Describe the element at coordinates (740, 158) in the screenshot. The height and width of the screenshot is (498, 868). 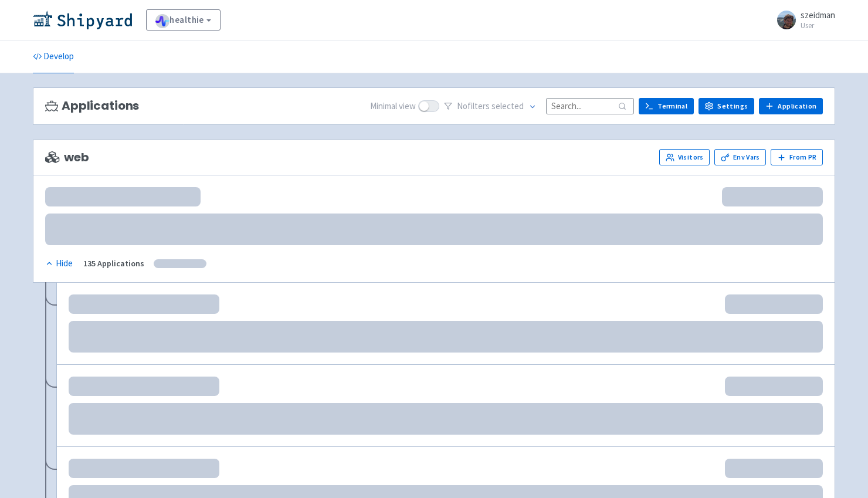
I see `a: Env Vars` at that location.